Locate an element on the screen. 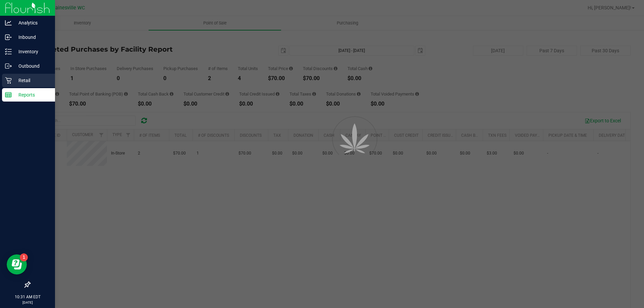 This screenshot has width=644, height=308. p: Inbound is located at coordinates (32, 37).